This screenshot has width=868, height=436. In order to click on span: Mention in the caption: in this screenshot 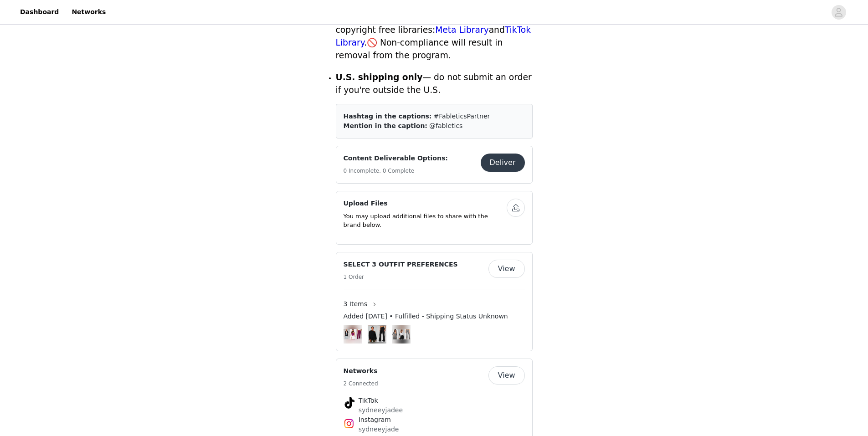, I will do `click(386, 126)`.